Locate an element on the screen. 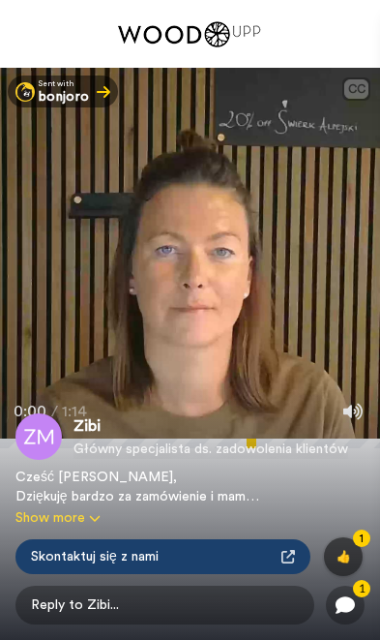 The width and height of the screenshot is (380, 640). span: Zibi is located at coordinates (211, 426).